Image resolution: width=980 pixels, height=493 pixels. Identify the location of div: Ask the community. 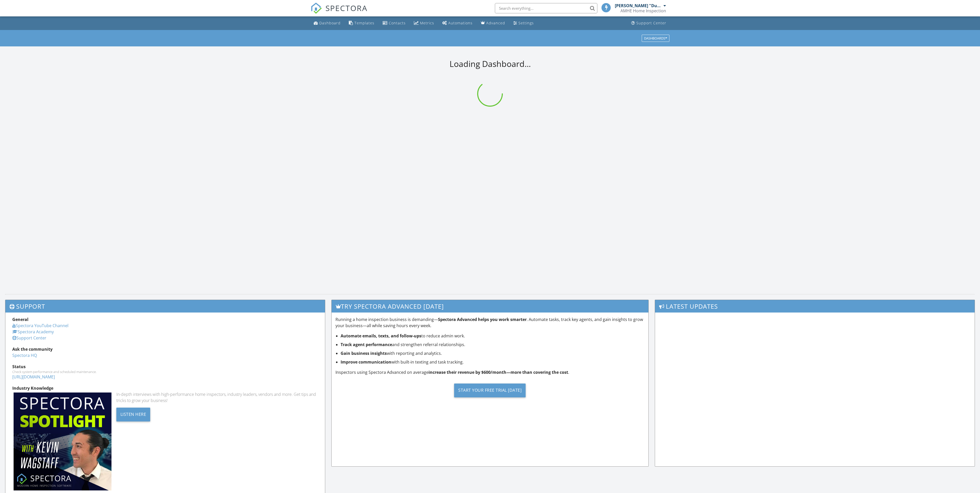
(165, 349).